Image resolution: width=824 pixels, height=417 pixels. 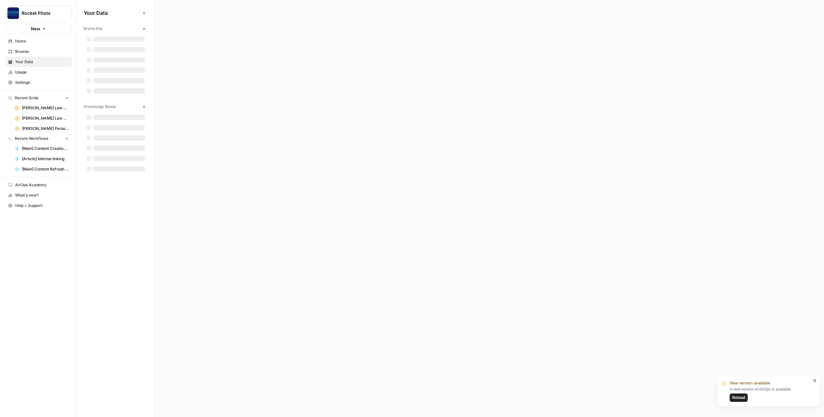 What do you see at coordinates (42, 159) in the screenshot?
I see `a: [Article] Internal linking` at bounding box center [42, 159].